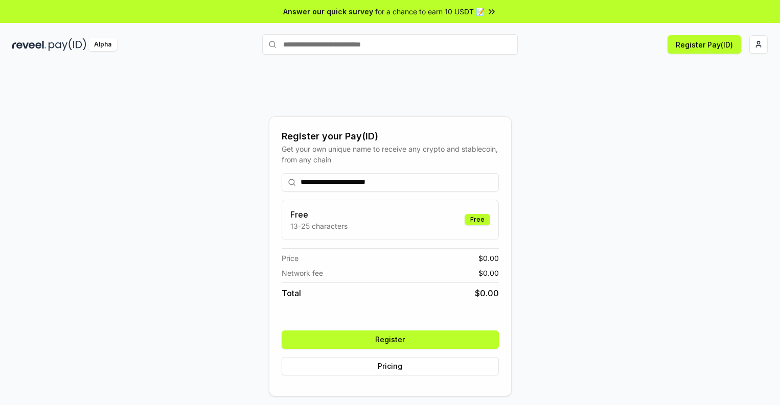 This screenshot has width=780, height=405. What do you see at coordinates (319, 226) in the screenshot?
I see `p: 13-25 characters` at bounding box center [319, 226].